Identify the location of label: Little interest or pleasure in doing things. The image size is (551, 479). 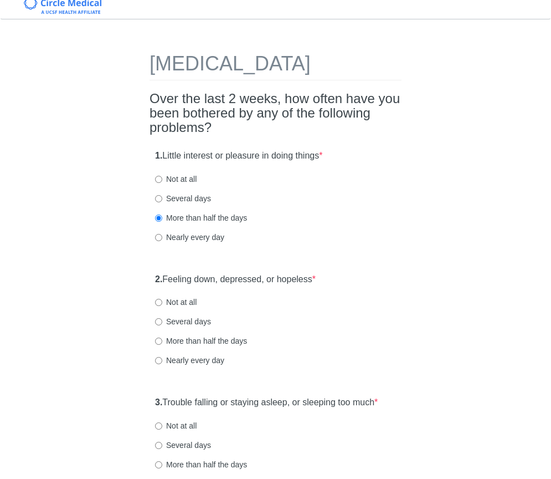
(239, 156).